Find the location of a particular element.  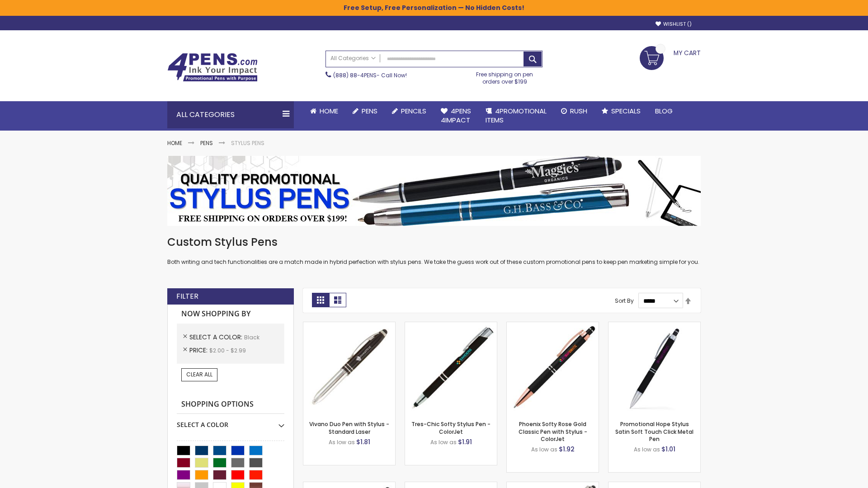

h1: Custom Stylus Pens is located at coordinates (434, 243).